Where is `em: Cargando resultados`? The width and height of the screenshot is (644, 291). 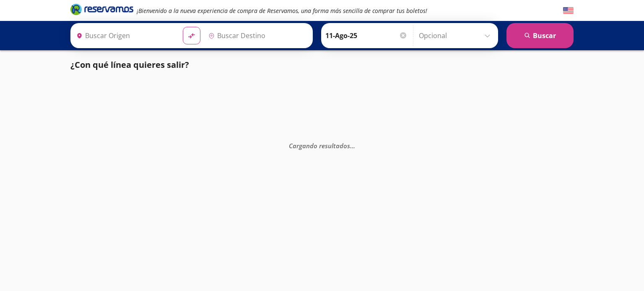 em: Cargando resultados is located at coordinates (322, 145).